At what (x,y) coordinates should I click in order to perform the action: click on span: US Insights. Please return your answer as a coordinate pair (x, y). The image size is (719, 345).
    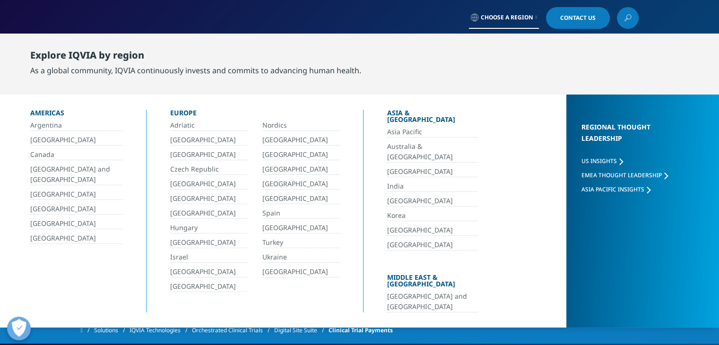
    Looking at the image, I should click on (599, 161).